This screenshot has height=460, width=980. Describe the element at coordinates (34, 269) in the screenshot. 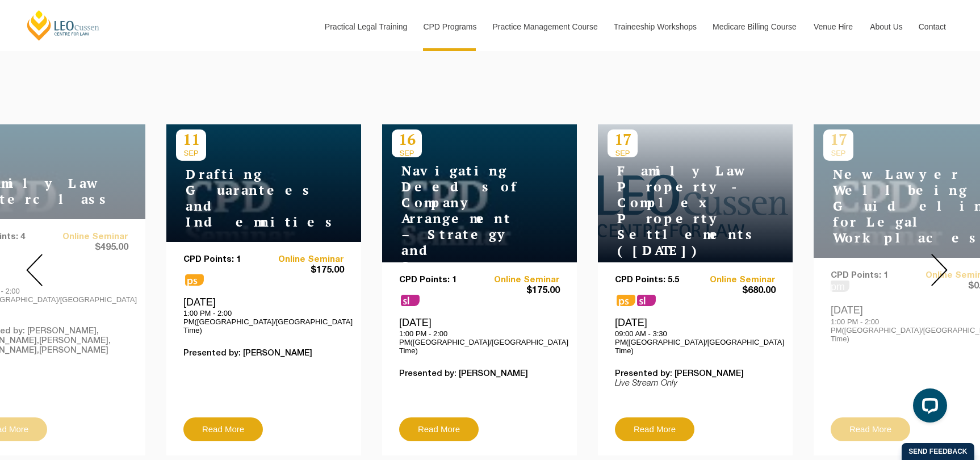

I see `img: Prev` at that location.